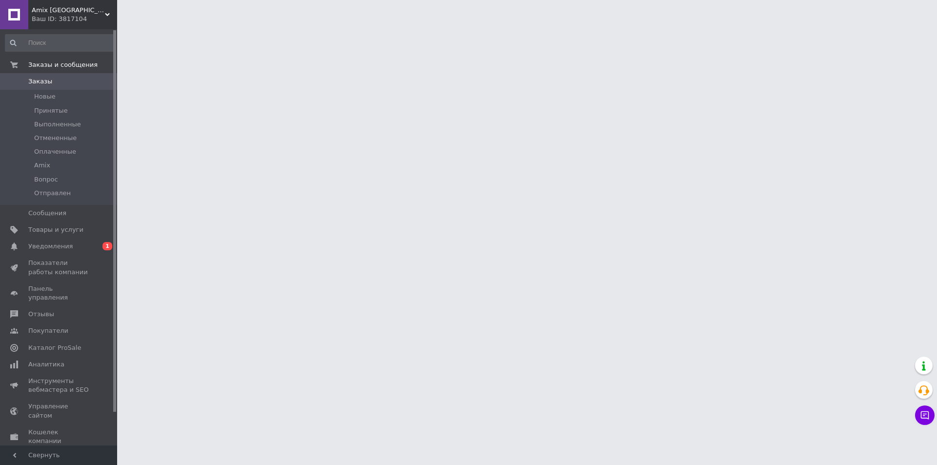 Image resolution: width=937 pixels, height=465 pixels. What do you see at coordinates (59, 293) in the screenshot?
I see `span: Панель управления` at bounding box center [59, 293].